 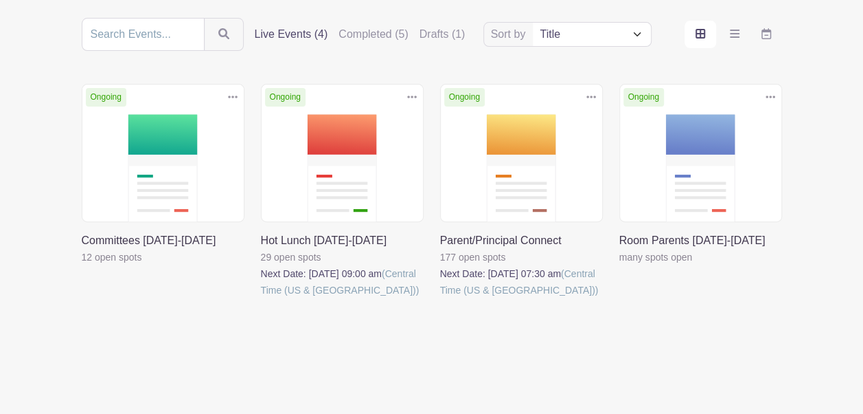 I want to click on input: Search Events..., so click(x=143, y=34).